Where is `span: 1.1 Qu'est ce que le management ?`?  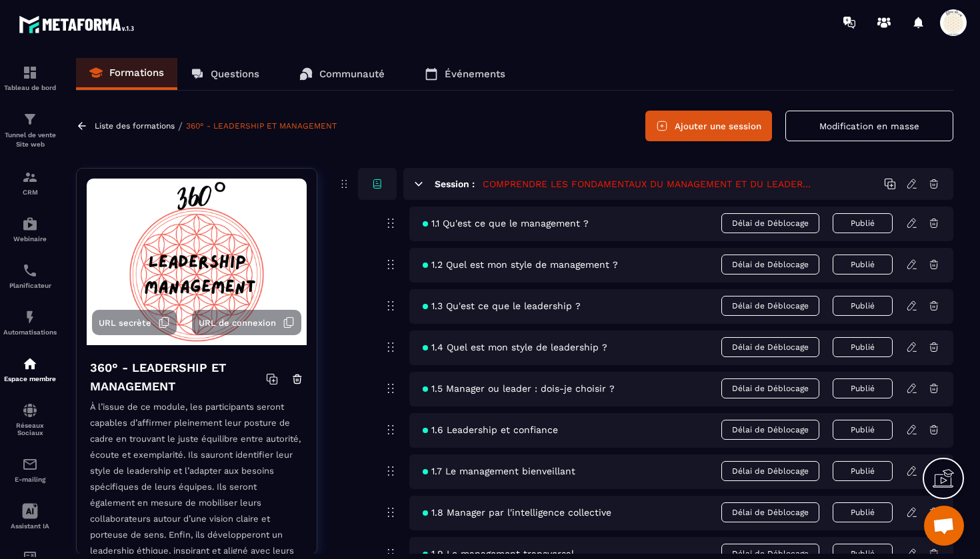
span: 1.1 Qu'est ce que le management ? is located at coordinates (505, 224).